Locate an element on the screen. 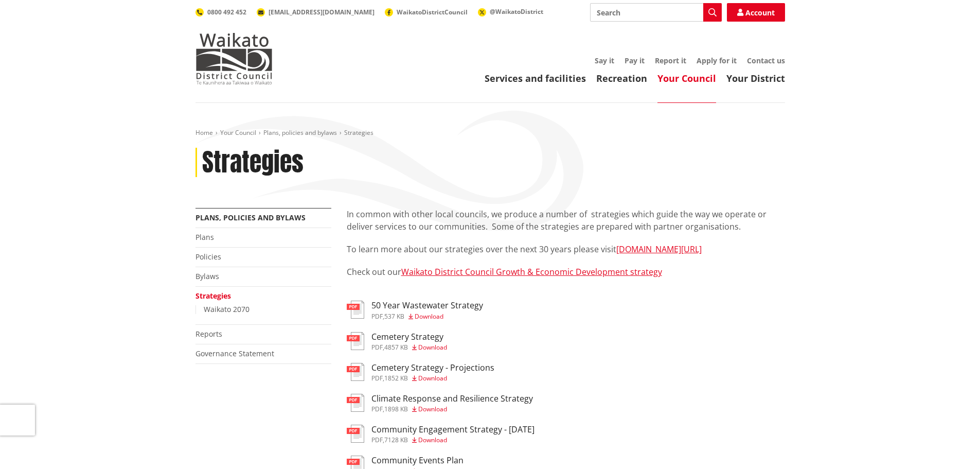 This screenshot has width=980, height=469. p: To learn more about our strategies over the next 30 years please visit is located at coordinates (566, 249).